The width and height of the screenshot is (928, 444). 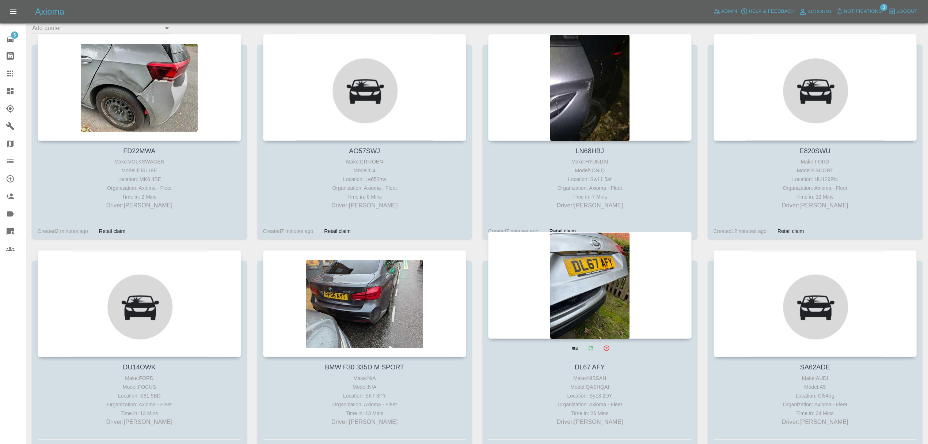 I want to click on div: Created 2 minutes ago, so click(x=63, y=231).